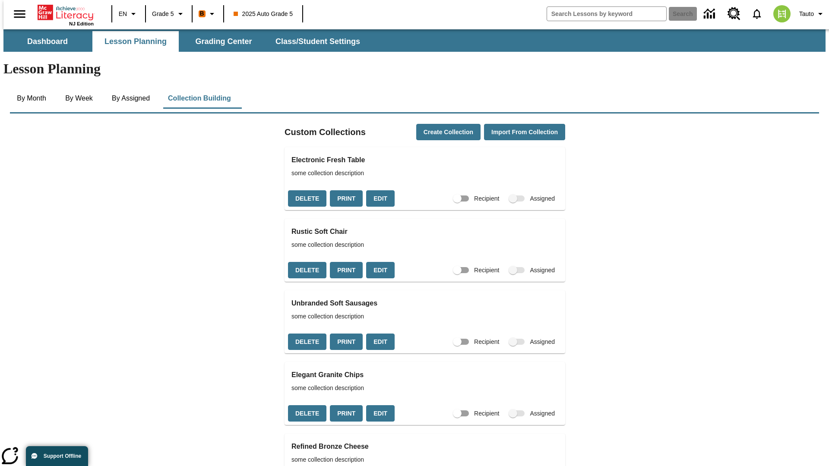 The width and height of the screenshot is (829, 466). What do you see at coordinates (202, 13) in the screenshot?
I see `span: B` at bounding box center [202, 13].